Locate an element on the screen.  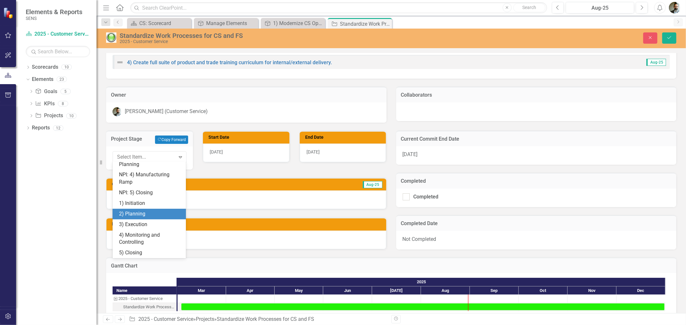
div: Dec is located at coordinates (641, 291).